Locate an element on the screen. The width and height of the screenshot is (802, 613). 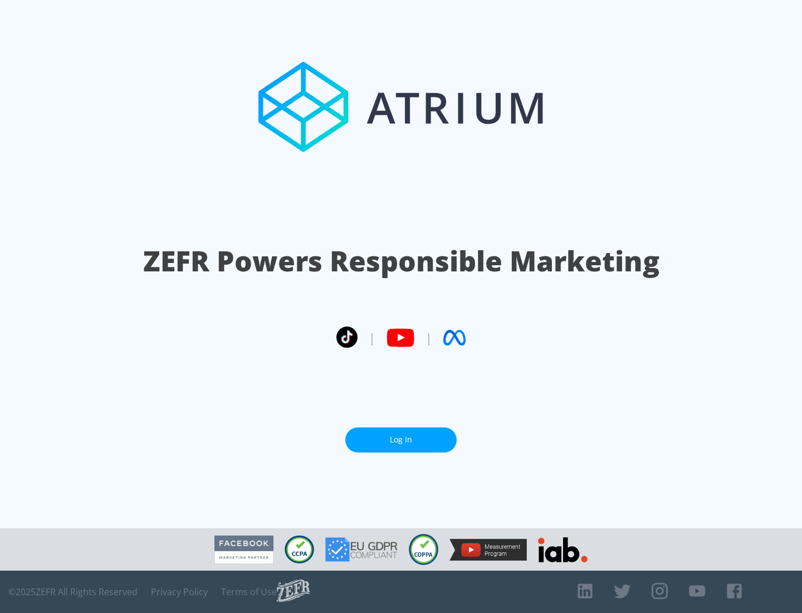
img: CCPA Compliant is located at coordinates (299, 549).